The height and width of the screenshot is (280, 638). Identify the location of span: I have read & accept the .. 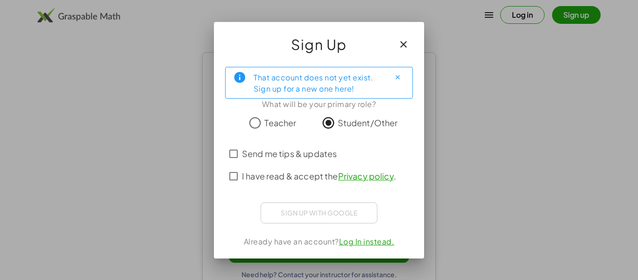
(319, 176).